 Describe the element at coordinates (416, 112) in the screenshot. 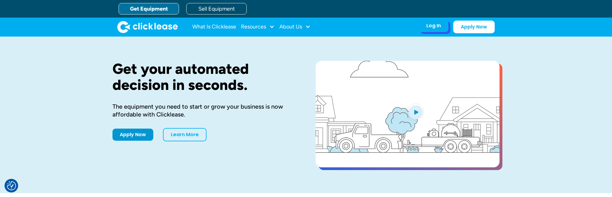

I see `img: Blue play button logo on a light blue circular background` at that location.